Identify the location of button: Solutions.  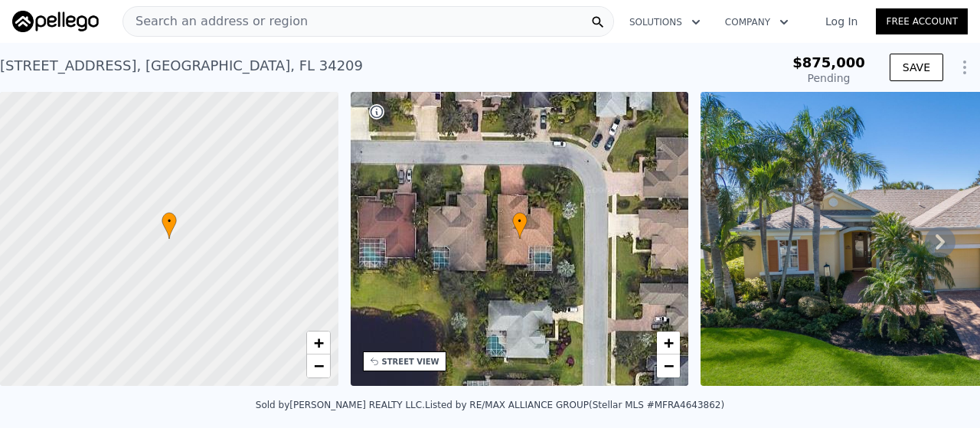
(665, 23).